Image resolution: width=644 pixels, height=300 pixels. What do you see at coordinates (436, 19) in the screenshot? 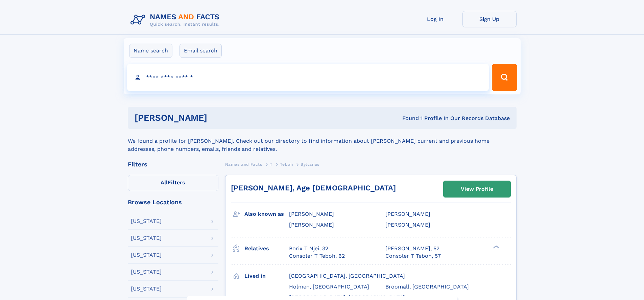
I see `a: Log In` at bounding box center [436, 19].